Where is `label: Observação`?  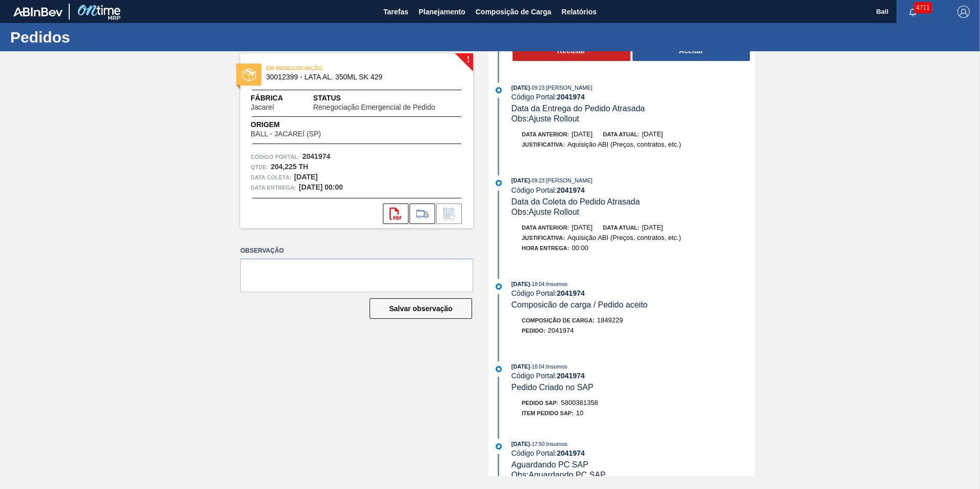
label: Observação is located at coordinates (357, 251).